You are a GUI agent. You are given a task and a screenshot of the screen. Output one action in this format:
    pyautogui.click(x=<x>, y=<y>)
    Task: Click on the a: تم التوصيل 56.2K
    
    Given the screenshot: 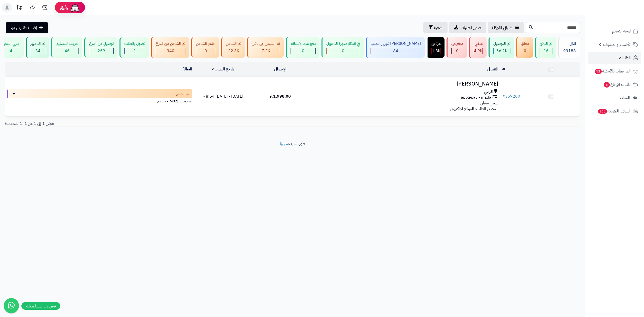 What is the action you would take?
    pyautogui.click(x=501, y=47)
    